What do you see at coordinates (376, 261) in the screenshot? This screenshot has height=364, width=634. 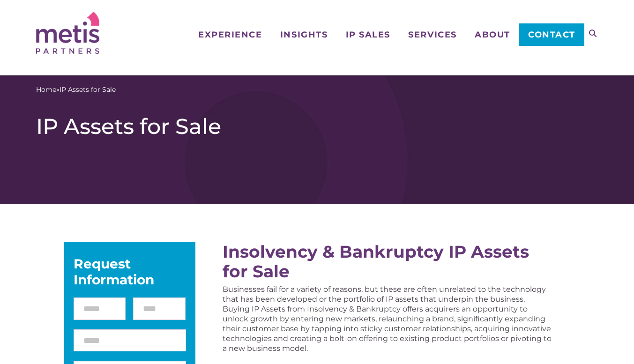 I see `strong: Insolvency & Bankruptcy IP Assets for Sale` at bounding box center [376, 261].